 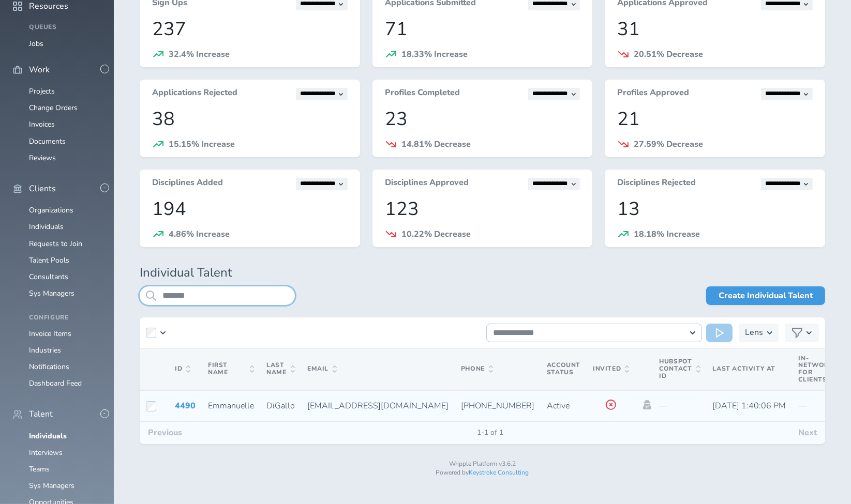 What do you see at coordinates (719, 333) in the screenshot?
I see `button: Run Action` at bounding box center [719, 333].